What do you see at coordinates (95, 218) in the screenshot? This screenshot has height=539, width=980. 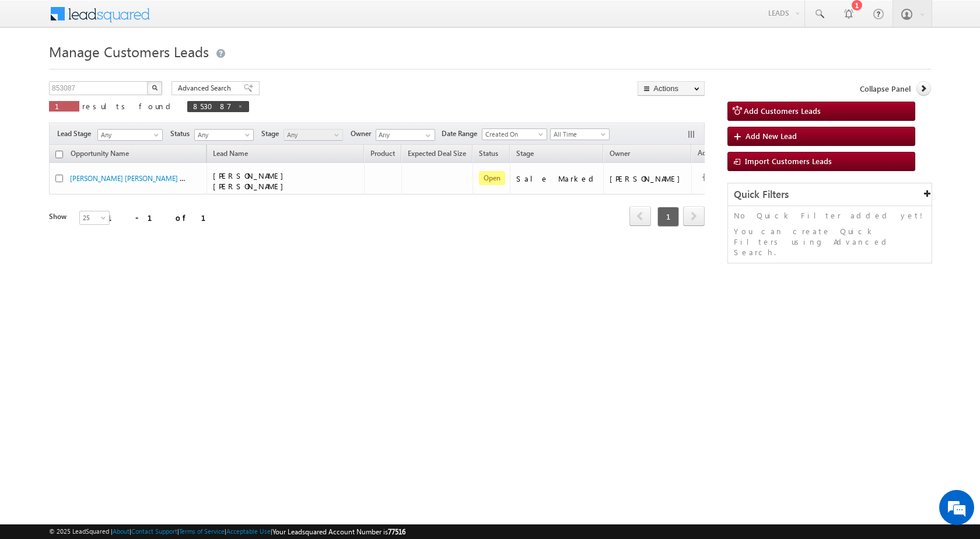 I see `span: 25` at bounding box center [95, 218].